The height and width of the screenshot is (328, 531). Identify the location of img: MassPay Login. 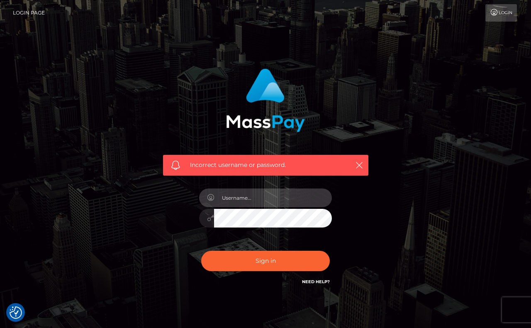
(265, 100).